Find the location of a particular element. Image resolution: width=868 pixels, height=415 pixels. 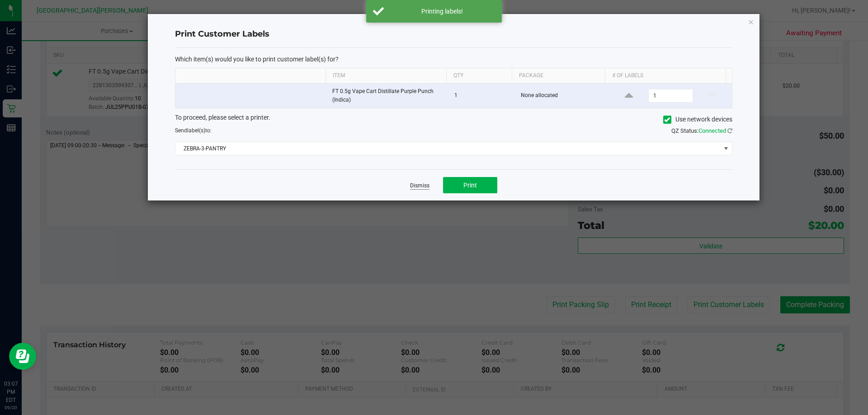

th: Item is located at coordinates (386, 76).